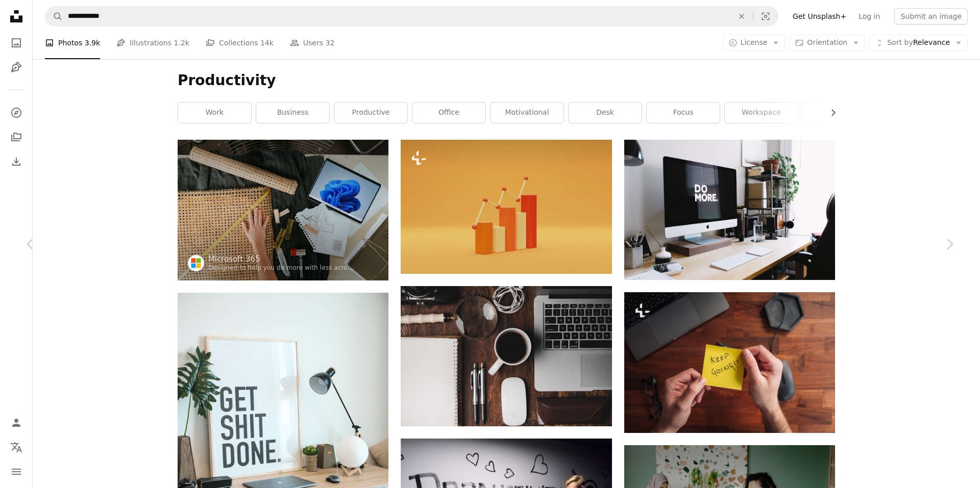 Image resolution: width=980 pixels, height=488 pixels. Describe the element at coordinates (505, 356) in the screenshot. I see `a: cup of coffee near MacBook Pro` at that location.